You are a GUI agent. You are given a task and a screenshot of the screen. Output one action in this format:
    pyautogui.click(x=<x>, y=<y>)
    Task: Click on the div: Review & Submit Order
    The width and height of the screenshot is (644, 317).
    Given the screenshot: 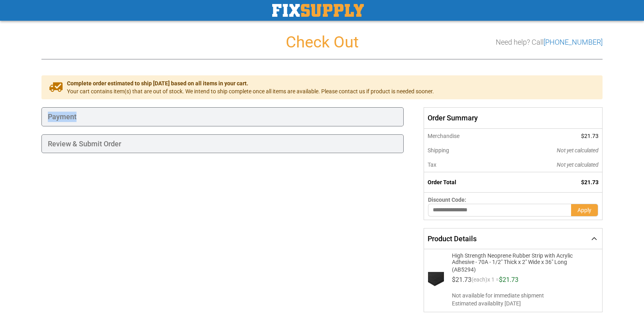 What is the action you would take?
    pyautogui.click(x=222, y=144)
    